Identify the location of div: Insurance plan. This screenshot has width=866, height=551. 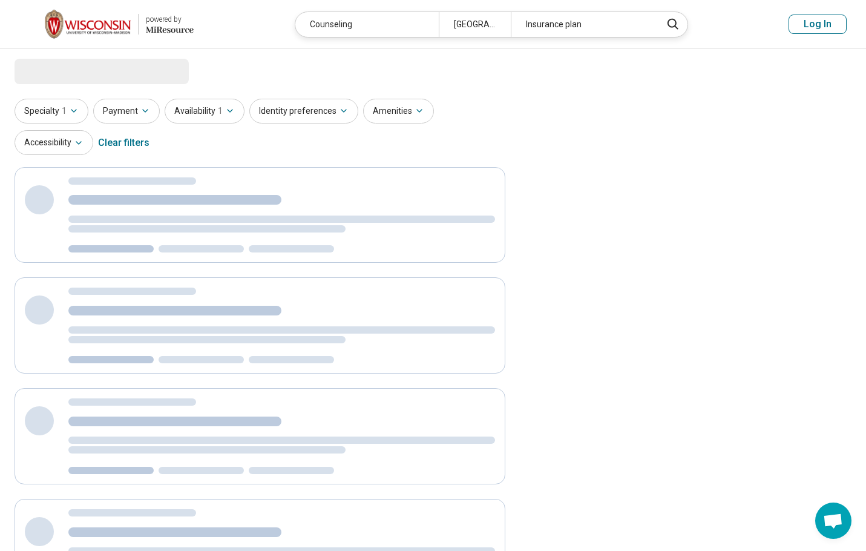
(582, 24).